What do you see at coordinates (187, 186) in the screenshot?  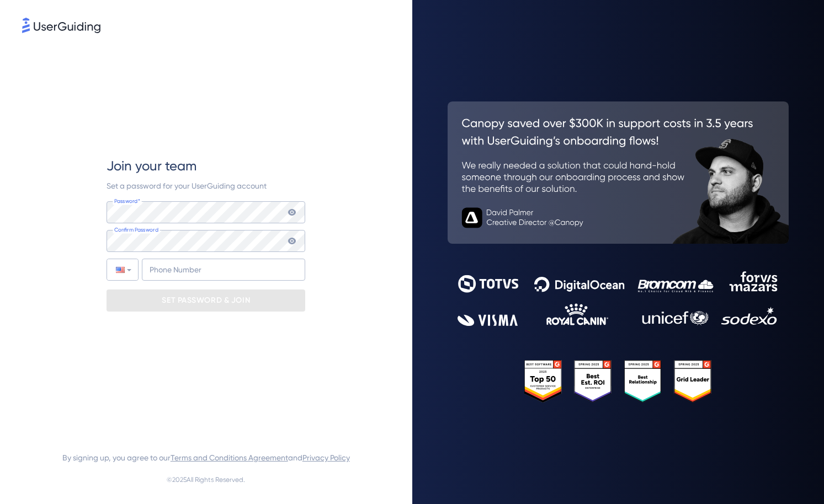 I see `span: Set a password for your UserGuiding account` at bounding box center [187, 186].